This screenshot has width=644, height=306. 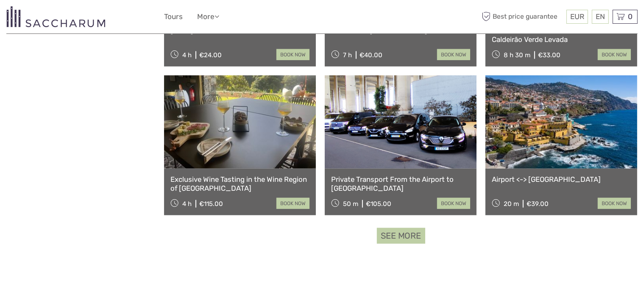 What do you see at coordinates (371, 55) in the screenshot?
I see `div: €40.00` at bounding box center [371, 55].